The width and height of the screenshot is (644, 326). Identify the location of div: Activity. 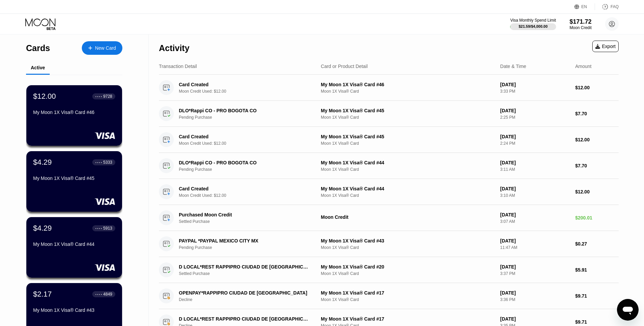
(174, 48).